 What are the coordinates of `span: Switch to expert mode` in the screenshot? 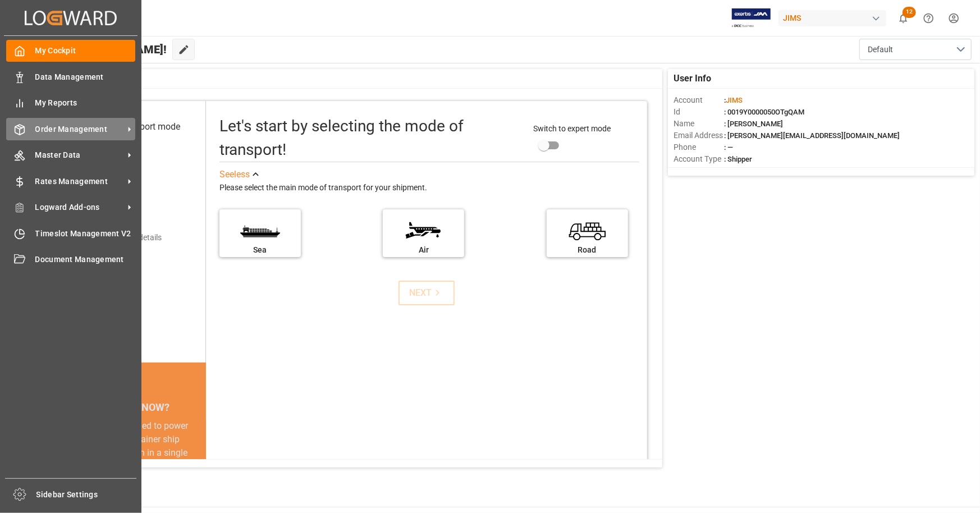 It's located at (572, 129).